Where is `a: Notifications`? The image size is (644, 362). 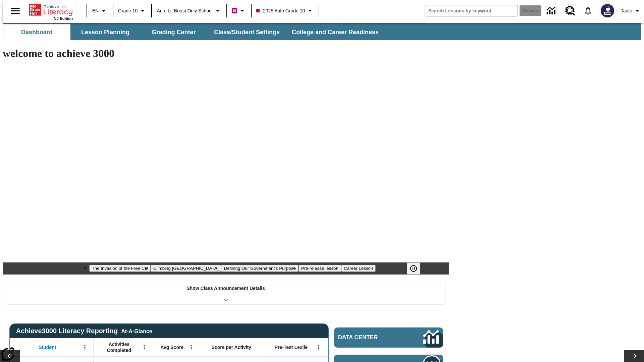
a: Notifications is located at coordinates (588, 10).